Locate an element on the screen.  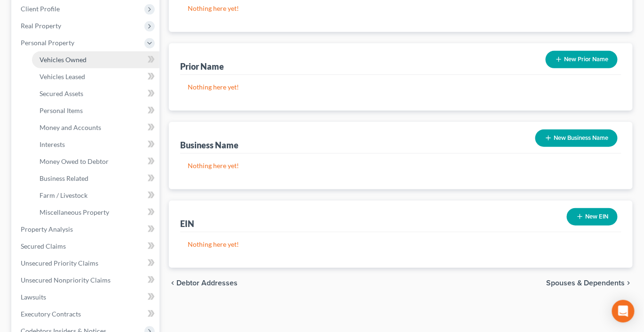
span: Vehicles Owned is located at coordinates (63, 59).